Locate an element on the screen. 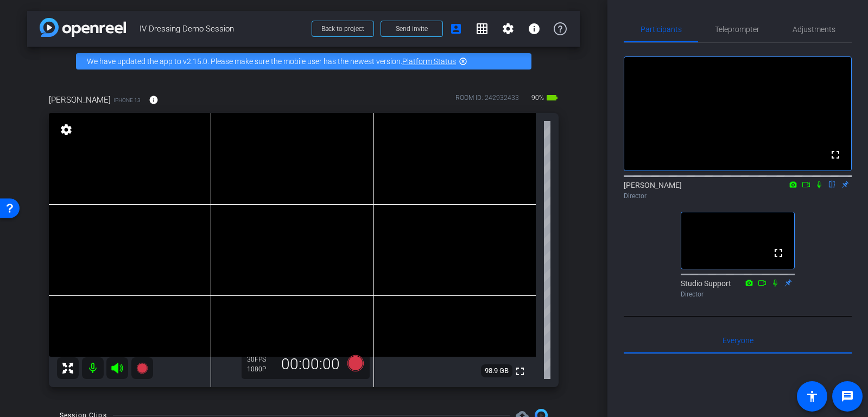 This screenshot has width=868, height=417. div: ROOM ID: 242932433 is located at coordinates (486, 101).